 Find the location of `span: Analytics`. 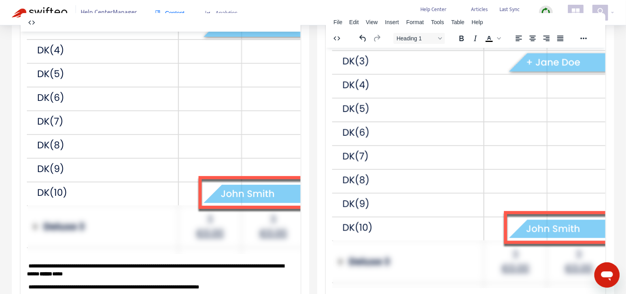

span: Analytics is located at coordinates (221, 13).